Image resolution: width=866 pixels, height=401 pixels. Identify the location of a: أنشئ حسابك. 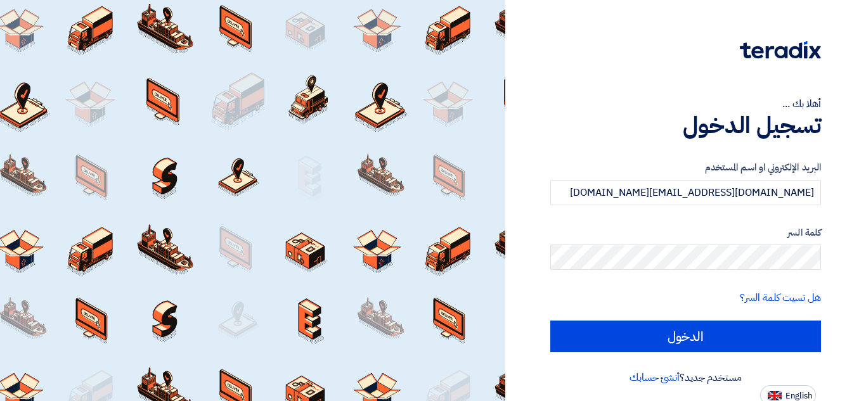
(654, 378).